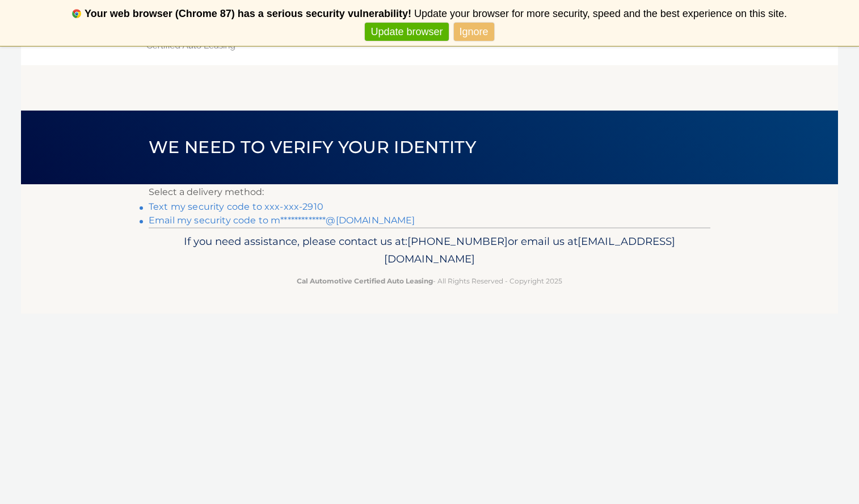 Image resolution: width=859 pixels, height=504 pixels. What do you see at coordinates (406, 32) in the screenshot?
I see `a: Update browser` at bounding box center [406, 32].